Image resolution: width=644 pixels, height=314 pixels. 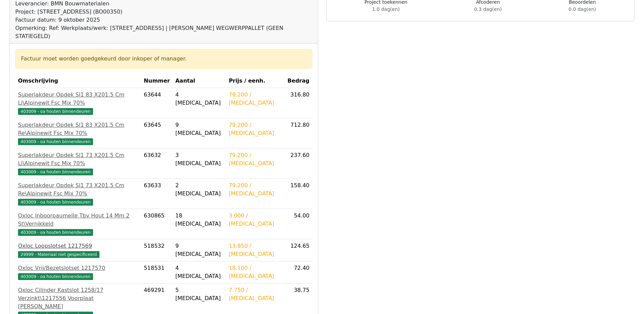 What do you see at coordinates (78, 268) in the screenshot?
I see `div: Oxloc Vrij/Bezetslotset 1217570` at bounding box center [78, 268].